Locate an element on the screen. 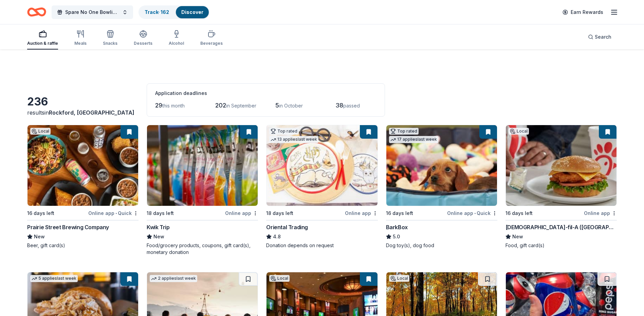  button: Beverages is located at coordinates (211, 38).